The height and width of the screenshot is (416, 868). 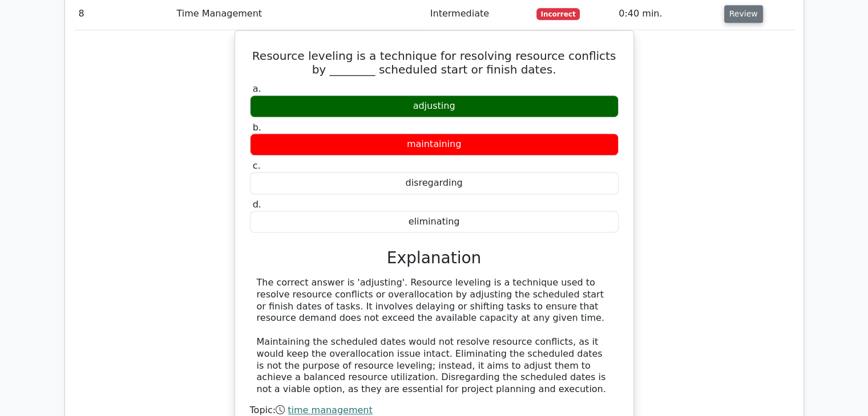 What do you see at coordinates (434, 183) in the screenshot?
I see `div: disregarding` at bounding box center [434, 183].